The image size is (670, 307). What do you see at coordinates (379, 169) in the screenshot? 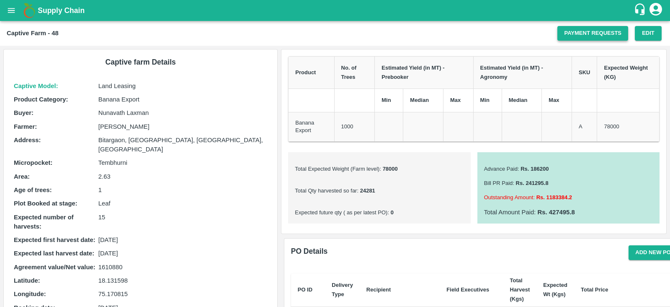
I see `p: Total Expected Weight (Farm level) :` at bounding box center [379, 169].